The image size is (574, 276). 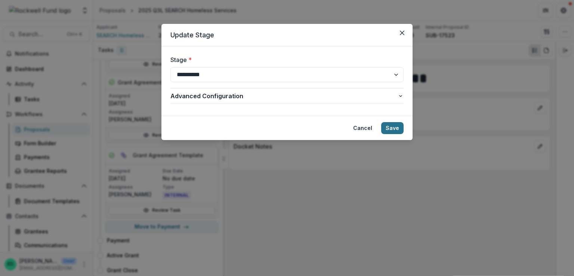 What do you see at coordinates (362, 128) in the screenshot?
I see `button: Cancel` at bounding box center [362, 128].